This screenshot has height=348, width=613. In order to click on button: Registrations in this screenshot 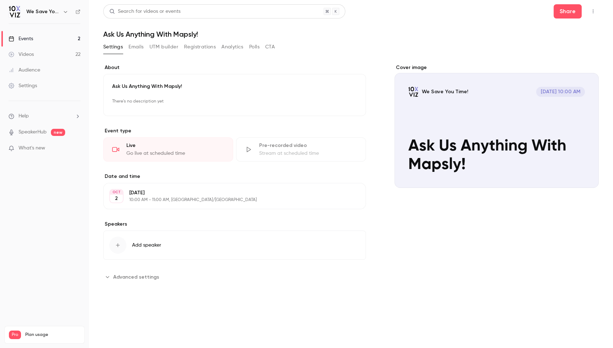, I will do `click(200, 47)`.